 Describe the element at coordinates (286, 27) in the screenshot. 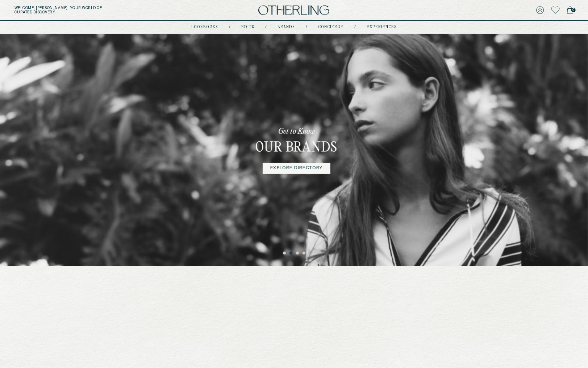

I see `a: Brands` at that location.